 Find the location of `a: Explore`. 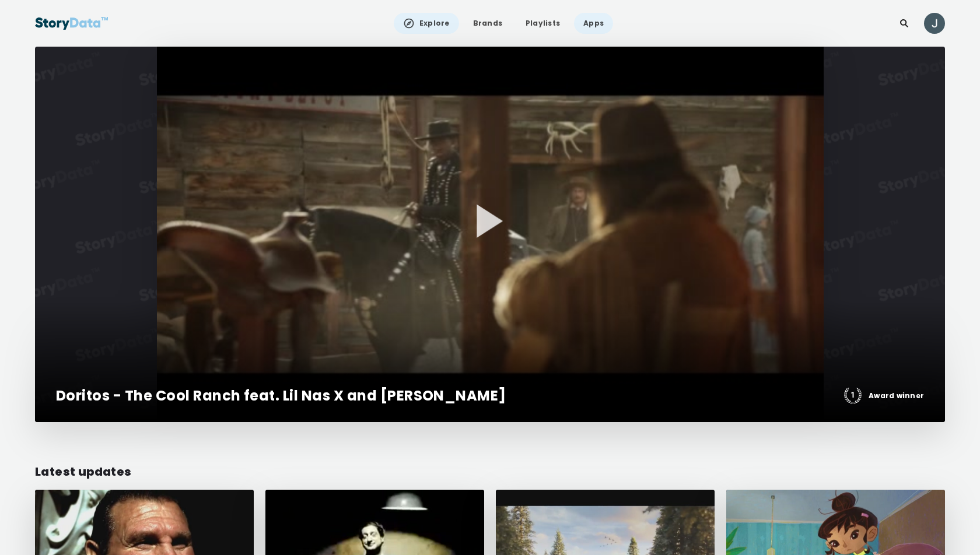

a: Explore is located at coordinates (426, 24).